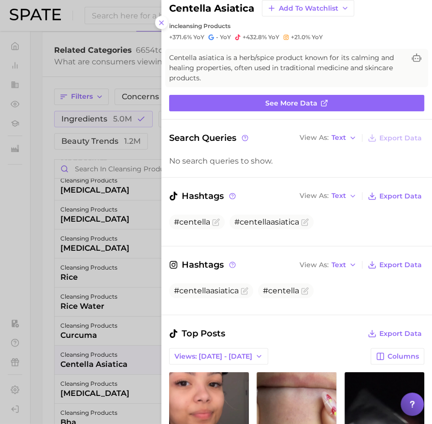 Image resolution: width=432 pixels, height=424 pixels. I want to click on span: Centella asiatica is a herb/spice product known for its calming and healing properties, often use..., so click(287, 68).